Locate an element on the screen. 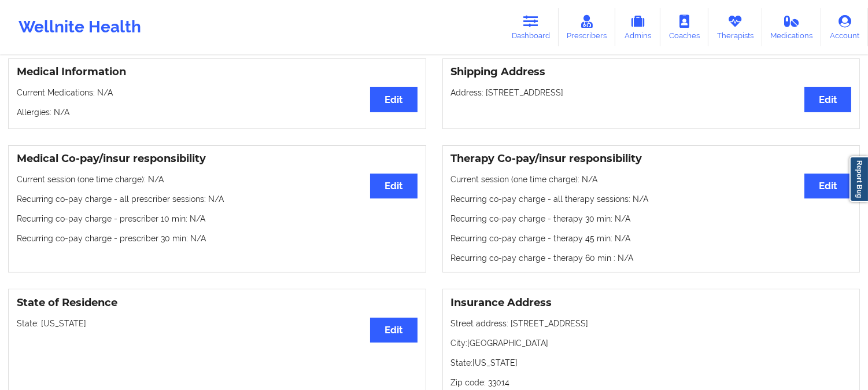  a: Report Bug is located at coordinates (859, 179).